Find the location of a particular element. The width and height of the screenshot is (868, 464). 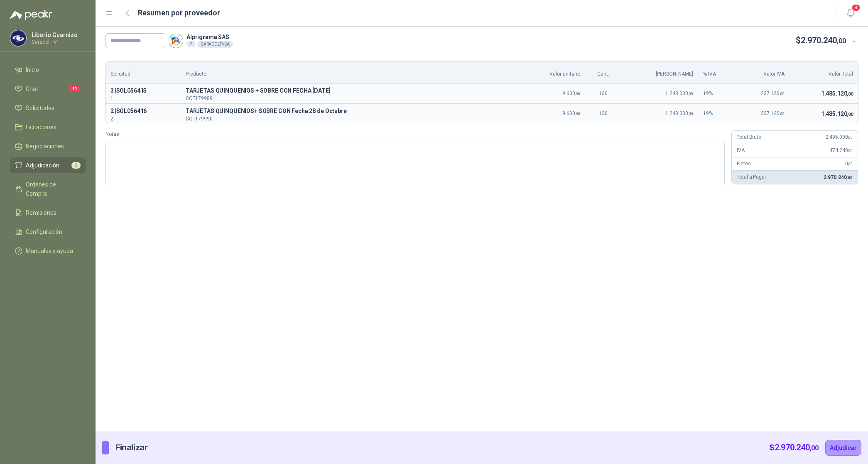

th: % IVA is located at coordinates (716, 72).